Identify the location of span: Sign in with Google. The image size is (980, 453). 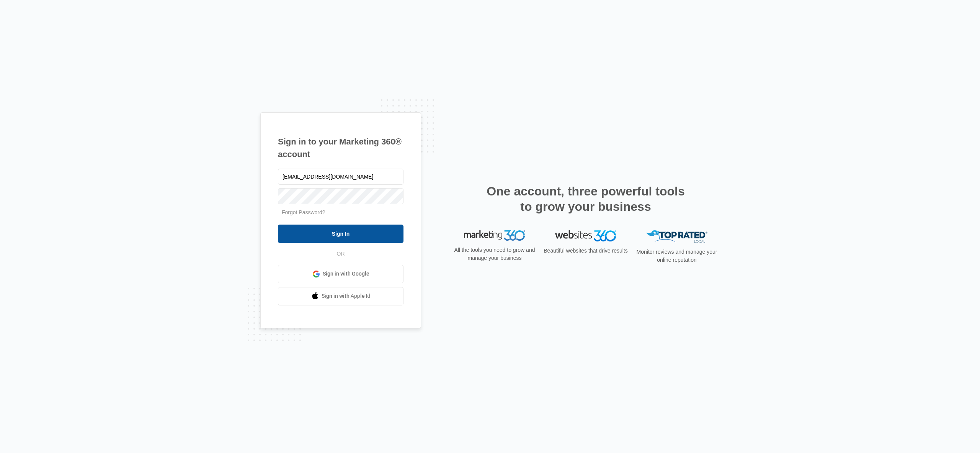
(346, 273).